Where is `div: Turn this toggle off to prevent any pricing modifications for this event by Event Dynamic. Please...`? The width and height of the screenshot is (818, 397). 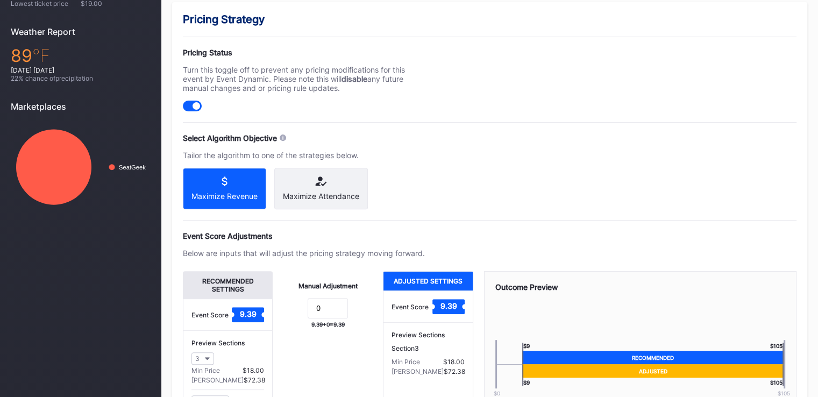 div: Turn this toggle off to prevent any pricing modifications for this event by Event Dynamic. Please... is located at coordinates (304, 78).